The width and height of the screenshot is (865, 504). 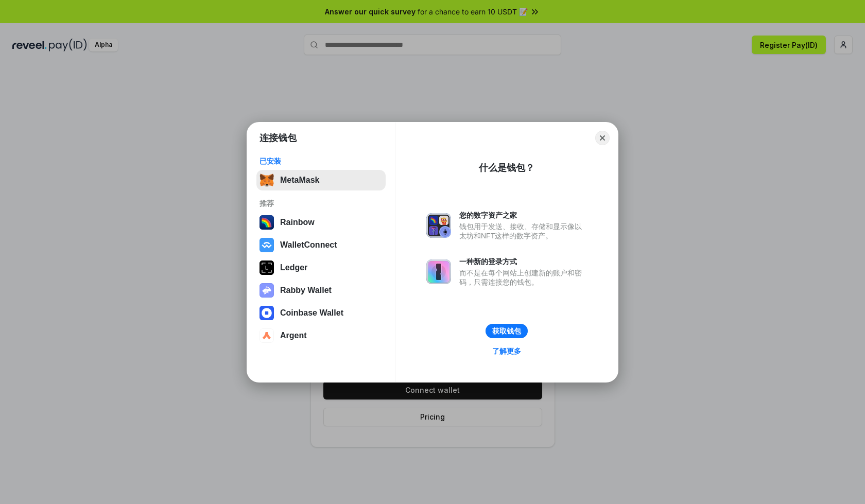 What do you see at coordinates (320, 161) in the screenshot?
I see `div: 已安装` at bounding box center [320, 161].